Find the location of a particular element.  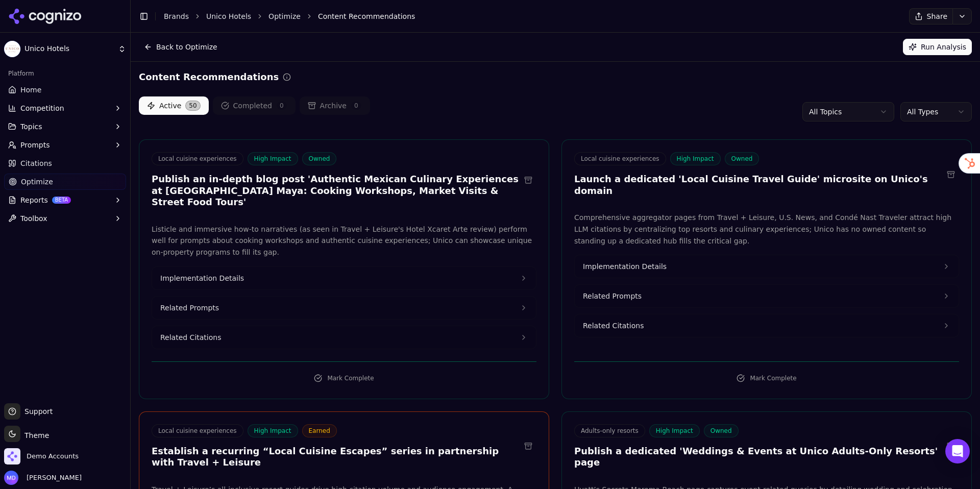

button: Prompts is located at coordinates (65, 145).